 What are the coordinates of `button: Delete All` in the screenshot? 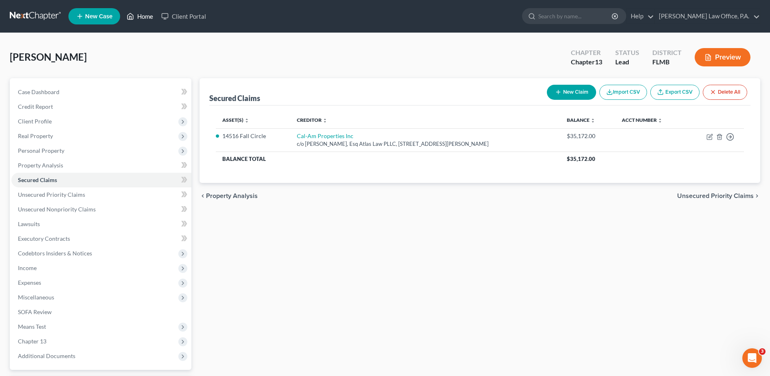 It's located at (725, 92).